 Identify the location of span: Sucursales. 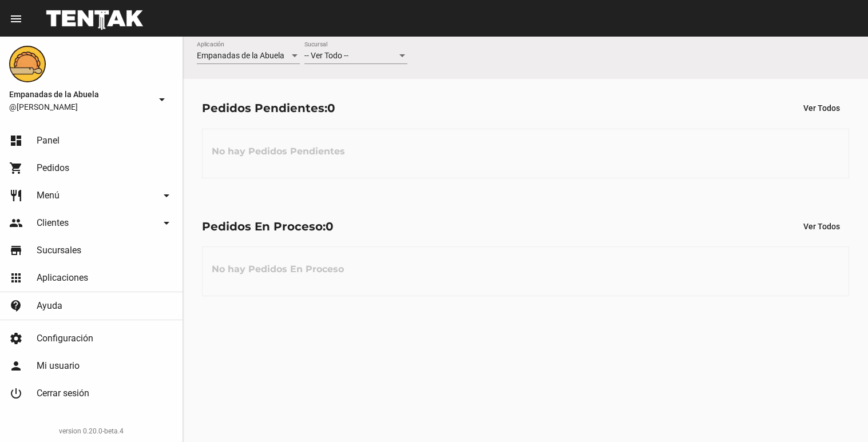
(59, 250).